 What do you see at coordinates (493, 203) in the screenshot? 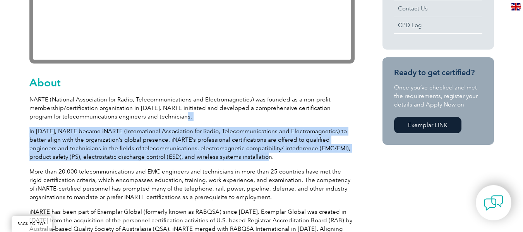
I see `img: contact-chat.png` at bounding box center [493, 203].